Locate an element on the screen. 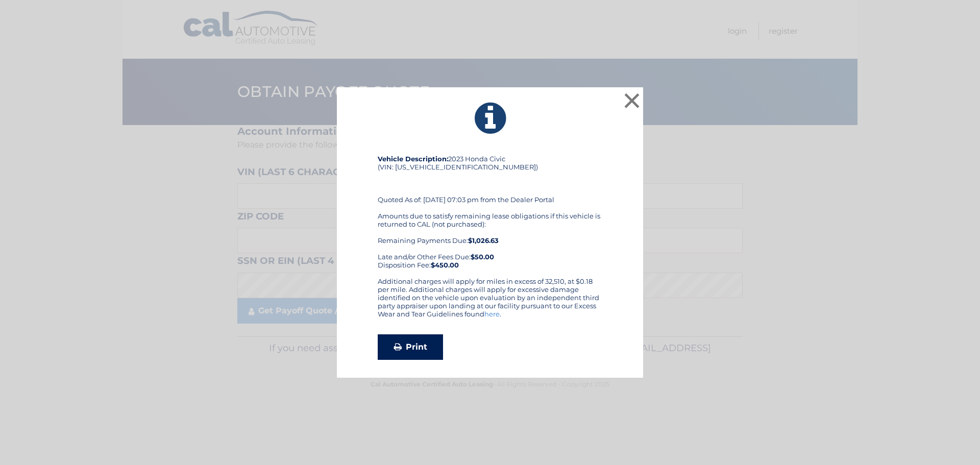 The width and height of the screenshot is (980, 465). strong: Vehicle Description: is located at coordinates (413, 158).